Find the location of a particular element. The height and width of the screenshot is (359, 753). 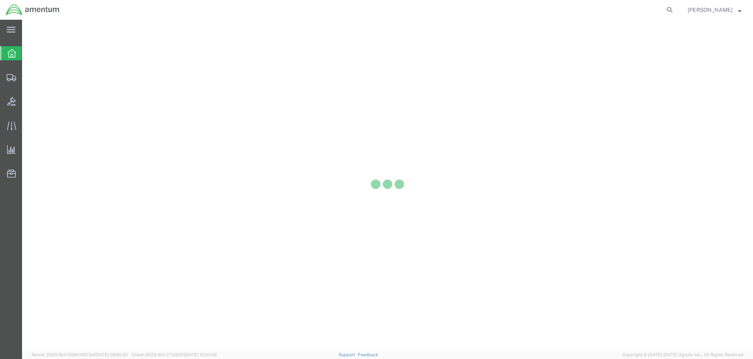

img: logo is located at coordinates (33, 10).